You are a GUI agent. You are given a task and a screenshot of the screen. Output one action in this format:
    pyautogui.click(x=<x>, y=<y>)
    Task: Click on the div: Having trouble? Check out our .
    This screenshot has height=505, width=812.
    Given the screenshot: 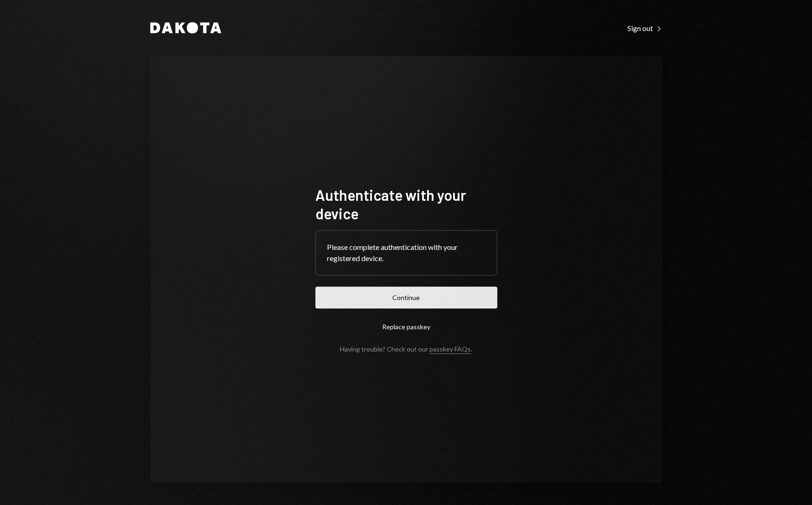 What is the action you would take?
    pyautogui.click(x=406, y=349)
    